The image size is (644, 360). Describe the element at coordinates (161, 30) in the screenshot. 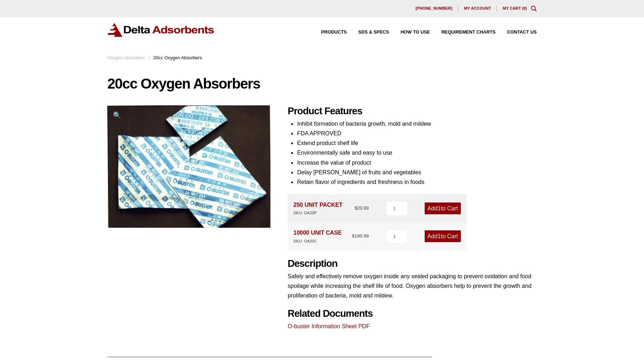

I see `a: Delta Adsorbents` at that location.